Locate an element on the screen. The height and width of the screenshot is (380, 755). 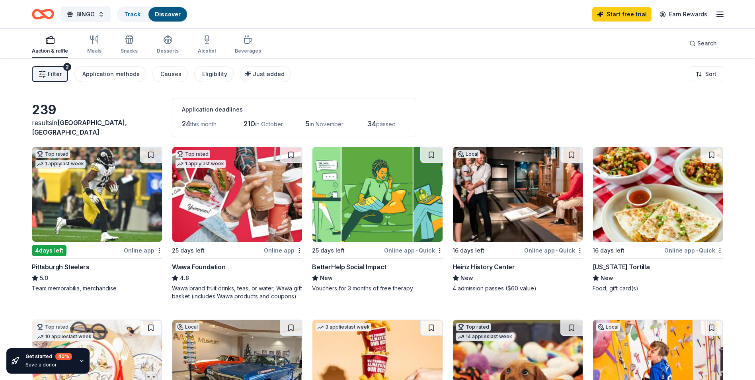
span: 5.0 is located at coordinates (44, 278).